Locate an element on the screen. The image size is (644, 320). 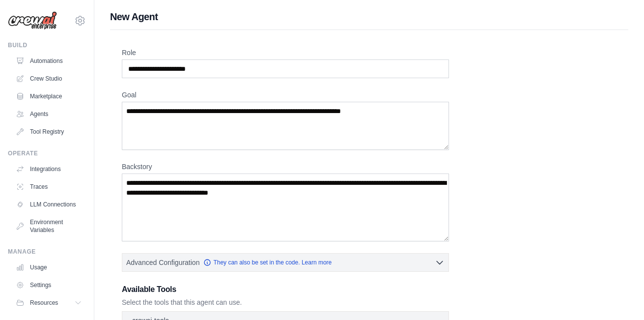
button: Advanced Configuration They can also be set in the code. Learn more is located at coordinates (286, 263).